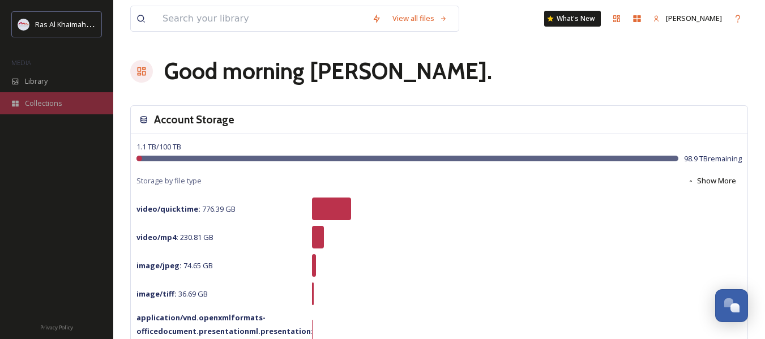  Describe the element at coordinates (420, 18) in the screenshot. I see `a: View all files` at that location.